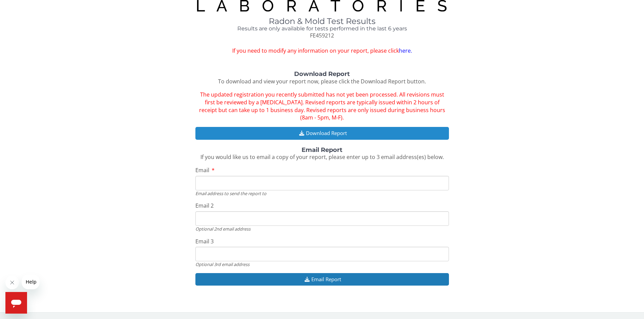 Image resolution: width=644 pixels, height=319 pixels. Describe the element at coordinates (322, 264) in the screenshot. I see `div: Optional 3rd email address` at that location.